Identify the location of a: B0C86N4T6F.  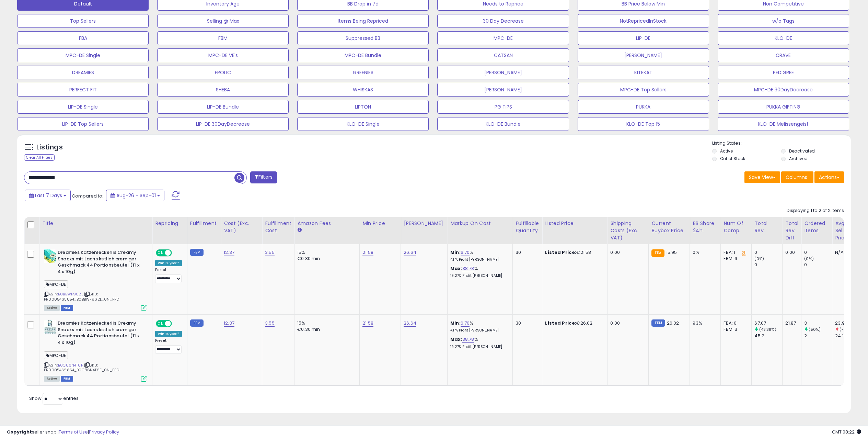
(70, 365).